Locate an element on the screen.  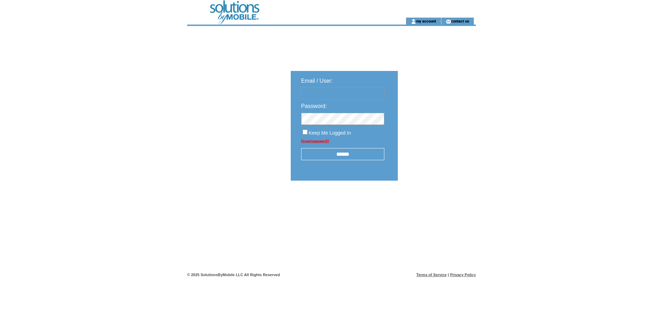
span: Password: is located at coordinates (314, 106).